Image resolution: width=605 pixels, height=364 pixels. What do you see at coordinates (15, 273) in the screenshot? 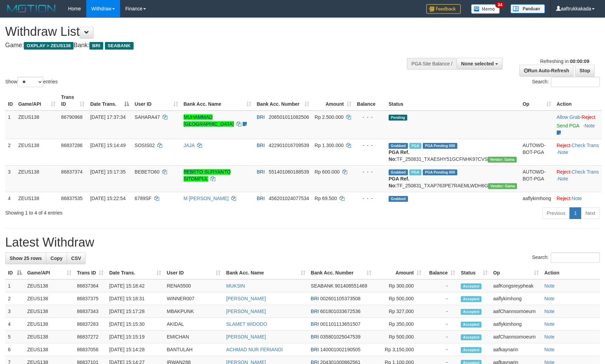
I see `th: ID: activate to sort column descending` at bounding box center [15, 273].